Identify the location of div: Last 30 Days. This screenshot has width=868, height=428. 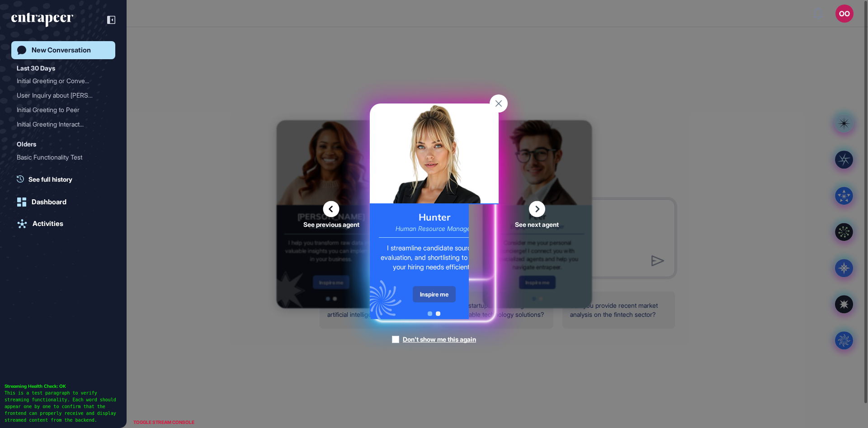
(36, 69).